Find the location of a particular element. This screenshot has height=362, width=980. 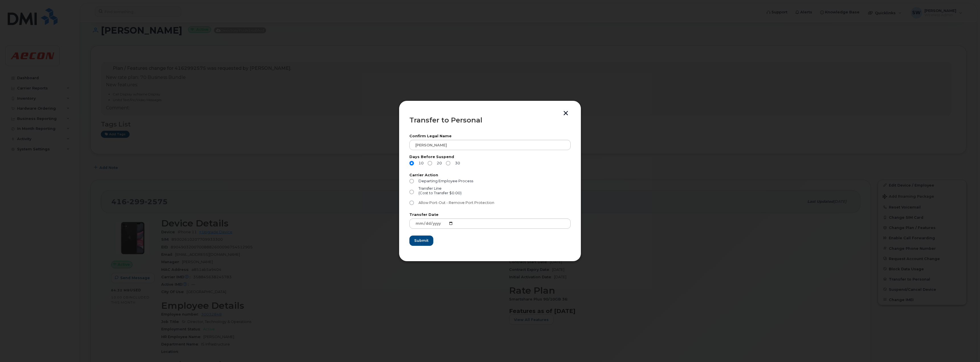

span: 20 is located at coordinates (438, 163).